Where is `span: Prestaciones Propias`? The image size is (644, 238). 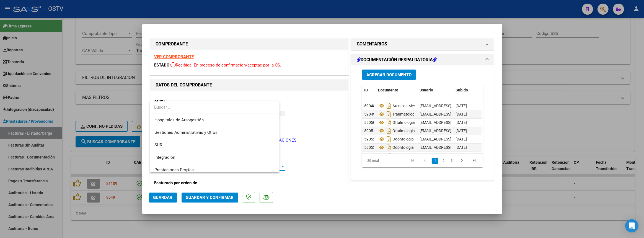
span: Prestaciones Propias is located at coordinates (174, 170).